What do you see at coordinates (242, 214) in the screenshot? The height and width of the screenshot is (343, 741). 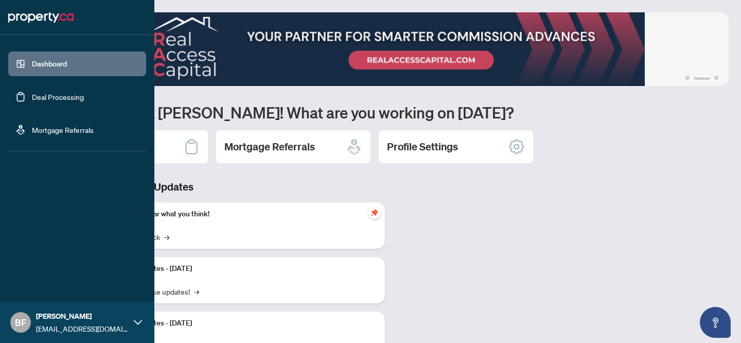 I see `p: We want to hear what you think!` at bounding box center [242, 214].